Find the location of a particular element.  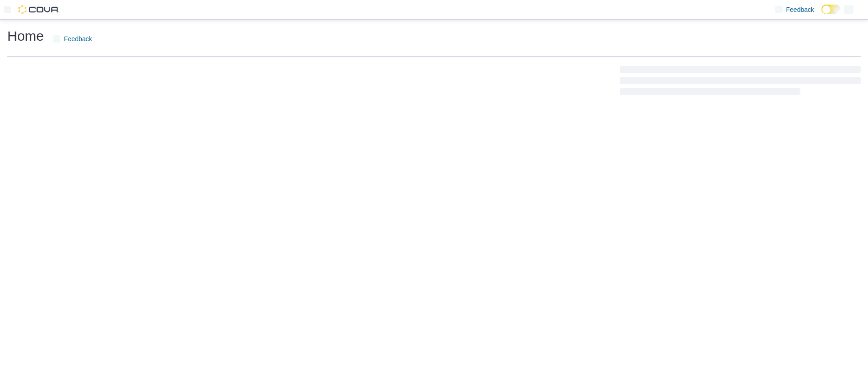

h1: Home is located at coordinates (26, 37).